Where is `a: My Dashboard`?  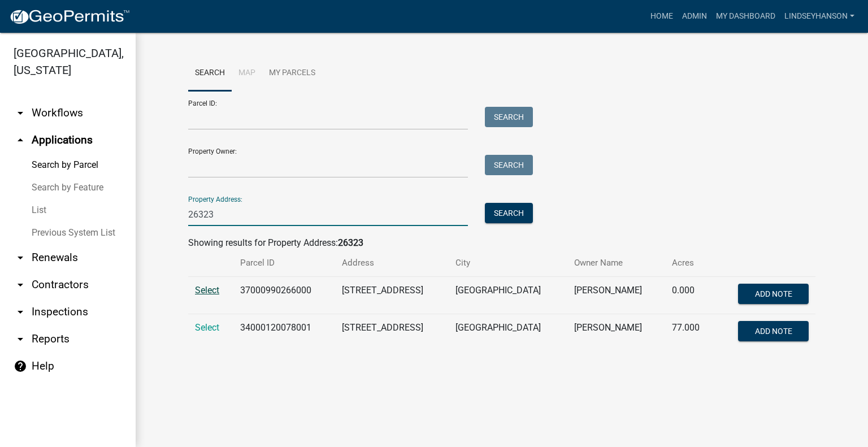
a: My Dashboard is located at coordinates (745, 16).